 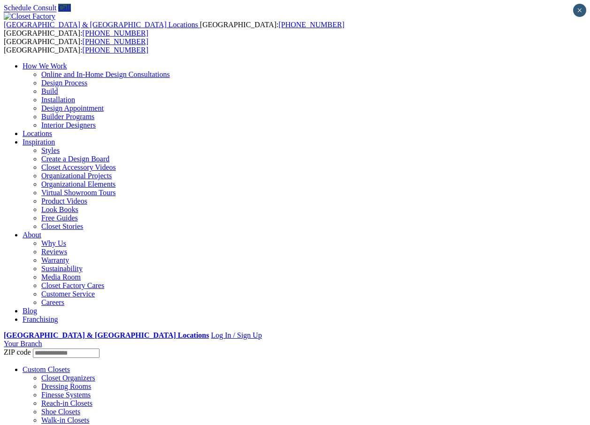 I want to click on a: Closet Accessory Videos, so click(x=78, y=167).